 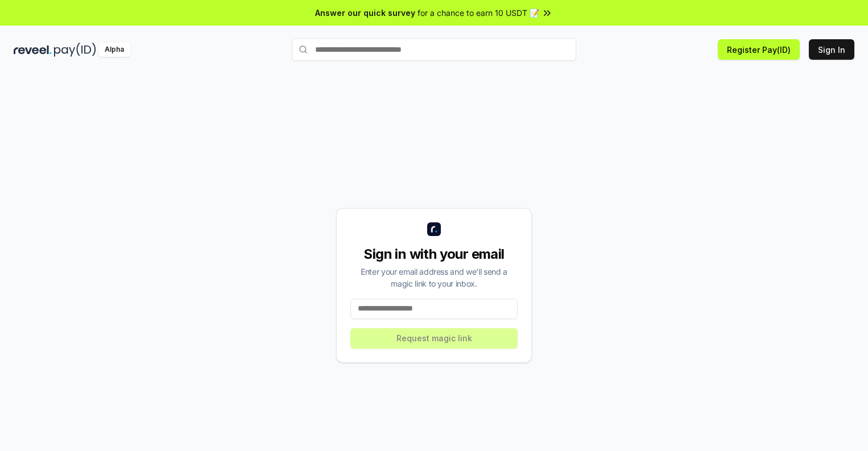 What do you see at coordinates (75, 50) in the screenshot?
I see `img: pay_id` at bounding box center [75, 50].